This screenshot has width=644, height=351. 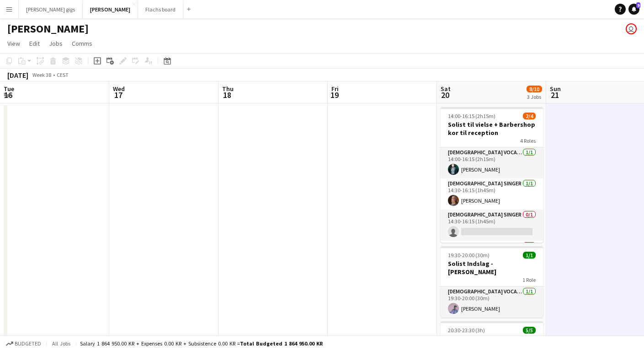 I want to click on span: 19, so click(x=334, y=95).